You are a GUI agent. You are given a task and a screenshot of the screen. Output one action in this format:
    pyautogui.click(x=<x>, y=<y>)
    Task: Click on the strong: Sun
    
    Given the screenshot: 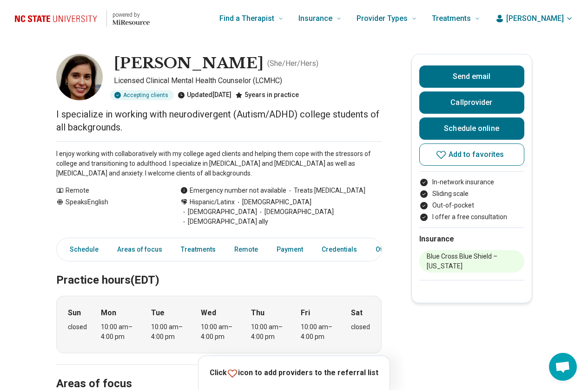 What is the action you would take?
    pyautogui.click(x=75, y=313)
    